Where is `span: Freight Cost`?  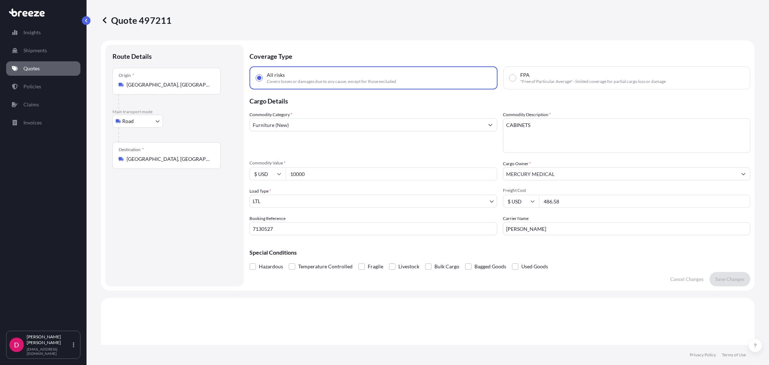
span: Freight Cost is located at coordinates (626, 190).